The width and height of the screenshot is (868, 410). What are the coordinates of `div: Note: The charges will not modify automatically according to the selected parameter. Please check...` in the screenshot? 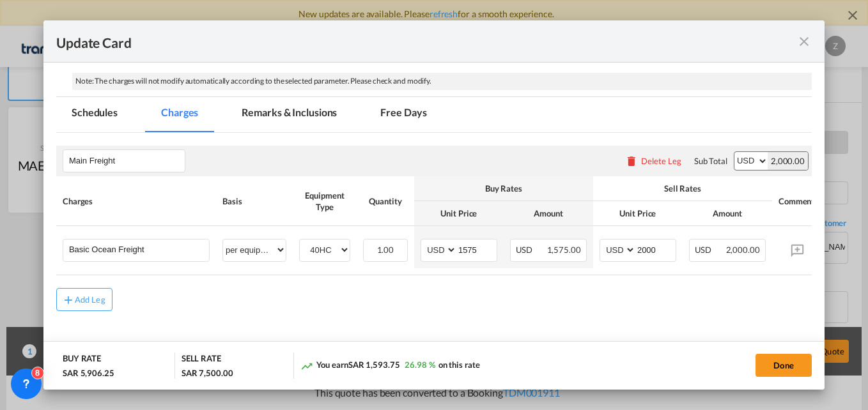 It's located at (442, 81).